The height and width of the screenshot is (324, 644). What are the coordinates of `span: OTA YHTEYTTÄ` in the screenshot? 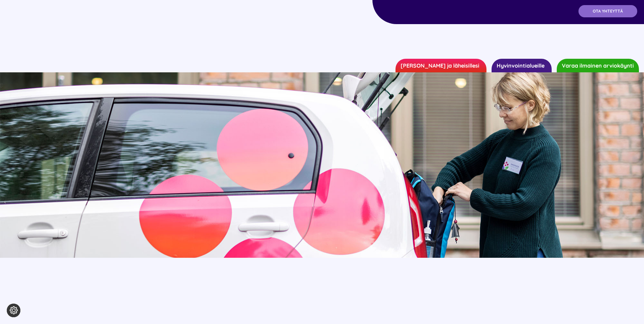 It's located at (608, 11).